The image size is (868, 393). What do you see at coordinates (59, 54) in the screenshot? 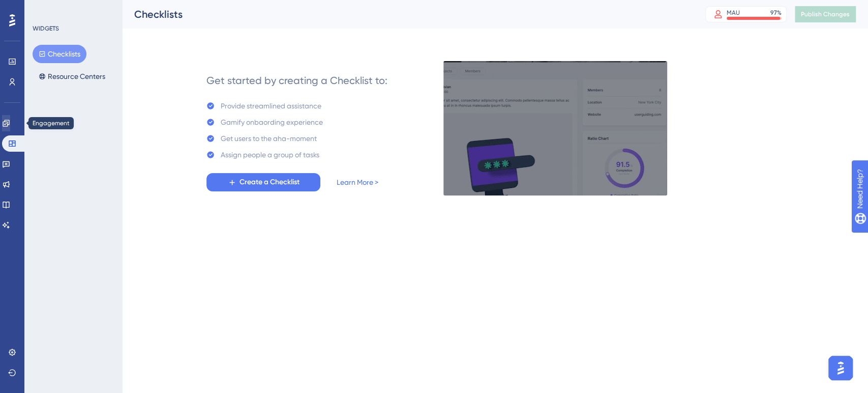
I see `button: Checklists` at bounding box center [59, 54].